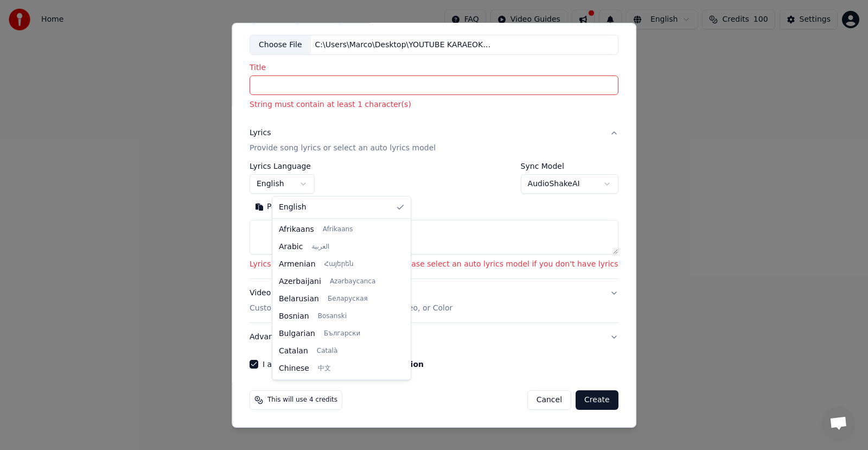 The image size is (868, 450). Describe the element at coordinates (294, 368) in the screenshot. I see `span: Chinese` at that location.